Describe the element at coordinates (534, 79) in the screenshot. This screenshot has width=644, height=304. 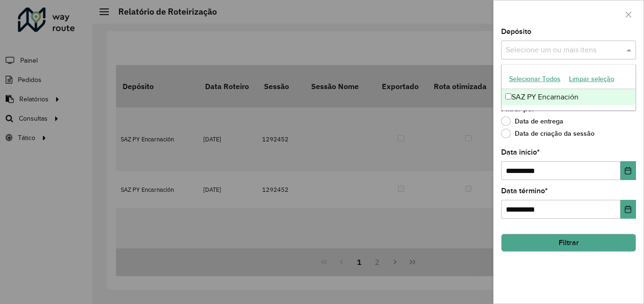
I see `button: Selecionar Todos` at that location.